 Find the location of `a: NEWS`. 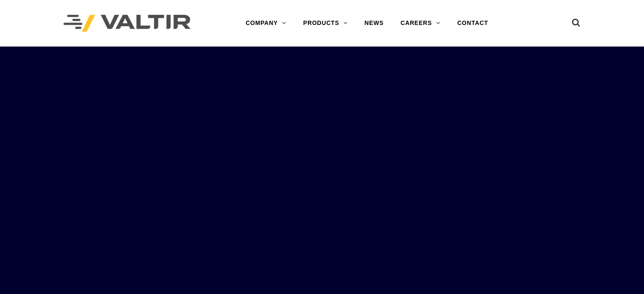

a: NEWS is located at coordinates (374, 23).